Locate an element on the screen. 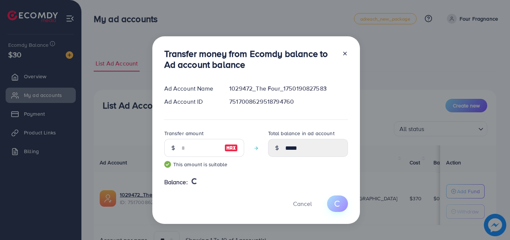  div: Ad Account Name is located at coordinates (191, 88).